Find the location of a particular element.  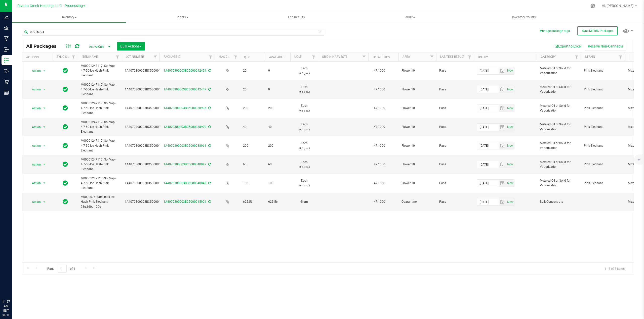

span: Gram is located at coordinates (304, 202).